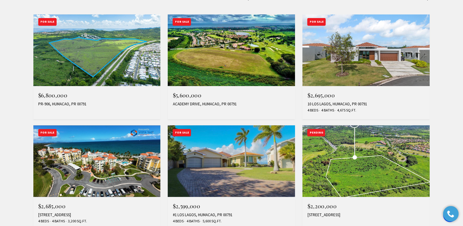 This screenshot has height=226, width=463. I want to click on div: 10 LOS LAGOS, HUMACAO, PR 00791, so click(366, 104).